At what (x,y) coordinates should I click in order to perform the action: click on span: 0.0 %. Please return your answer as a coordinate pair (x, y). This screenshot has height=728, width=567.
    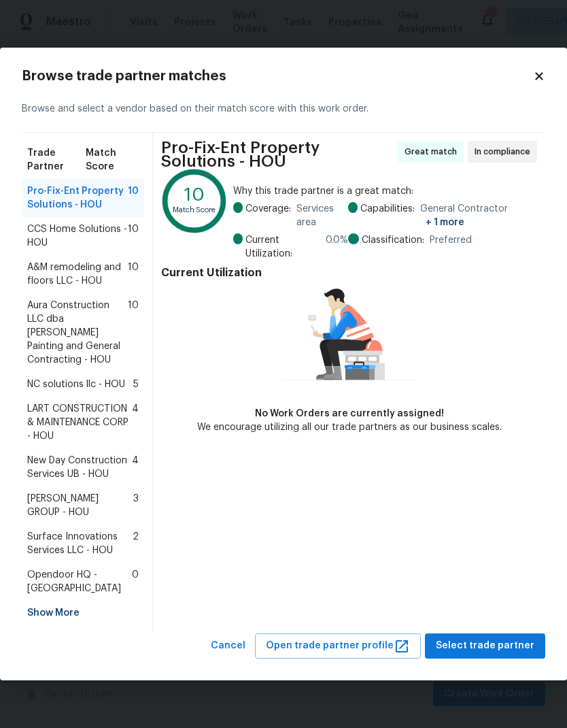
    Looking at the image, I should click on (337, 247).